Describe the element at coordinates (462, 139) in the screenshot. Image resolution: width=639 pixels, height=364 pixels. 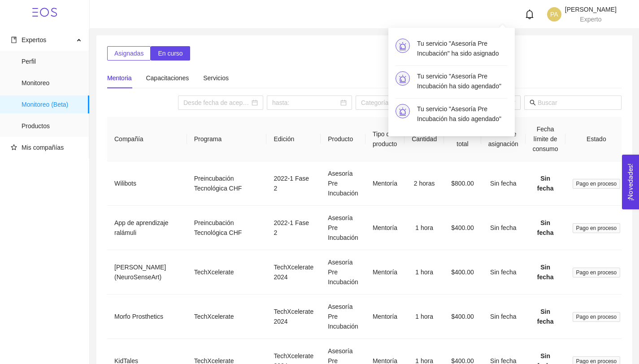
I see `th: Costo total` at that location.